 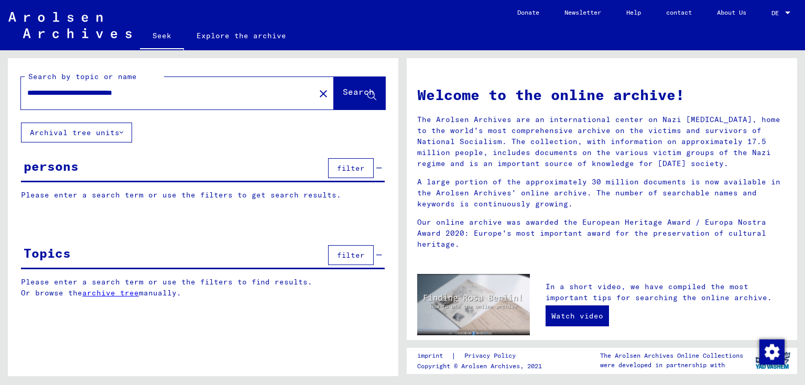 I want to click on font: Topics, so click(x=47, y=253).